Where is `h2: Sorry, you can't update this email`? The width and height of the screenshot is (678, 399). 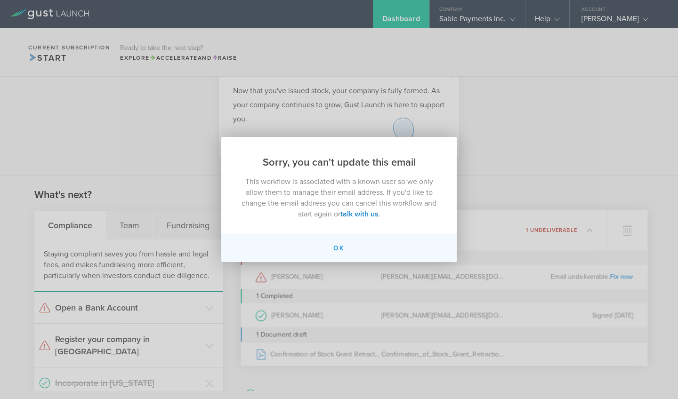 h2: Sorry, you can't update this email is located at coordinates (339, 153).